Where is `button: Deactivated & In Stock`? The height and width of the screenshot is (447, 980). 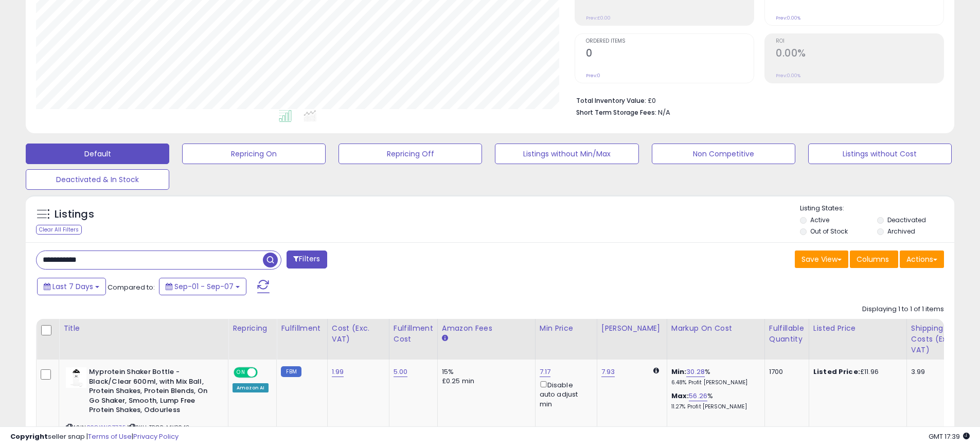
button: Deactivated & In Stock is located at coordinates (97, 180).